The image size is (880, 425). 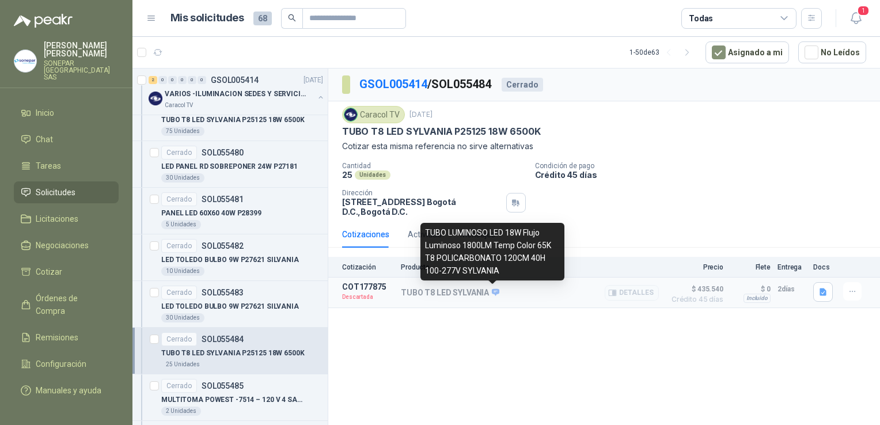 What do you see at coordinates (233, 400) in the screenshot?
I see `p: MULTITOMA POWEST -7514 – 120 V 4 SALIDAS` at bounding box center [233, 400].